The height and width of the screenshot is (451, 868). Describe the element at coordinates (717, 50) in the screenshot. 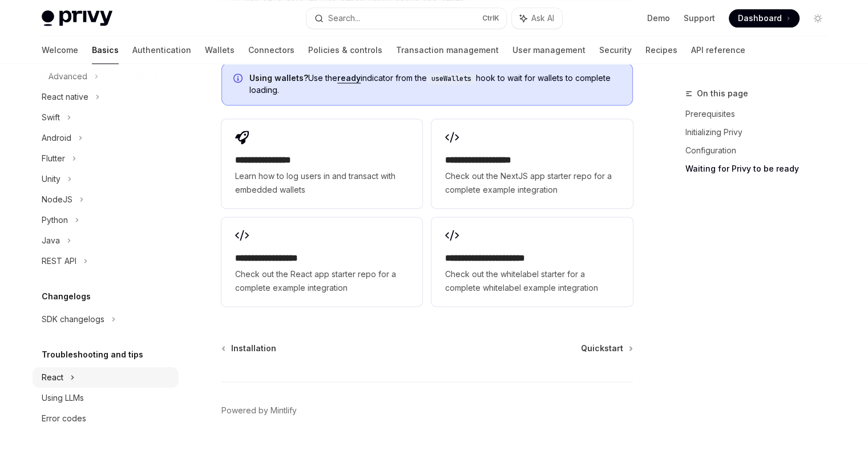

I see `a: API reference` at that location.